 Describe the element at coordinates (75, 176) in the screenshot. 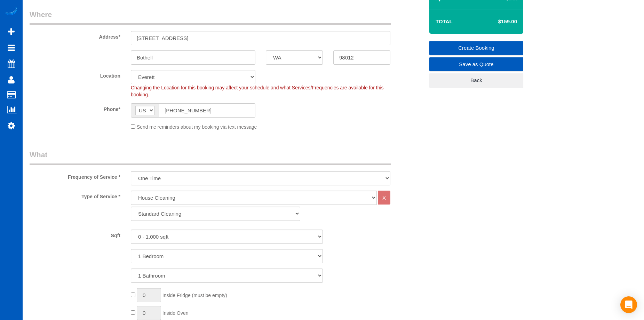

I see `label: Frequency of Service *` at that location.